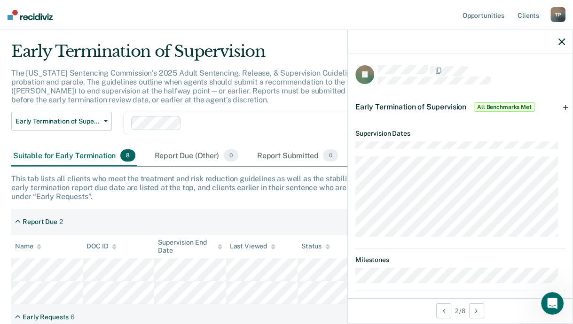  Describe the element at coordinates (196, 156) in the screenshot. I see `div: Report Due (Other)` at that location.